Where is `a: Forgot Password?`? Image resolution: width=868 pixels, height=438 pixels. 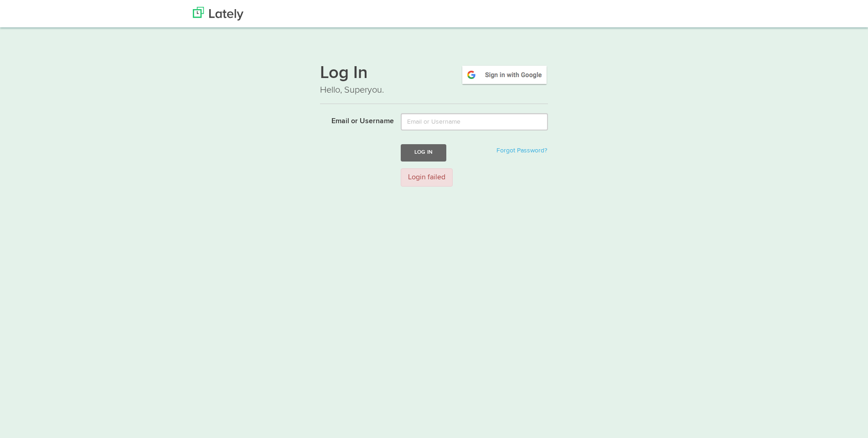 a: Forgot Password? is located at coordinates (522, 151).